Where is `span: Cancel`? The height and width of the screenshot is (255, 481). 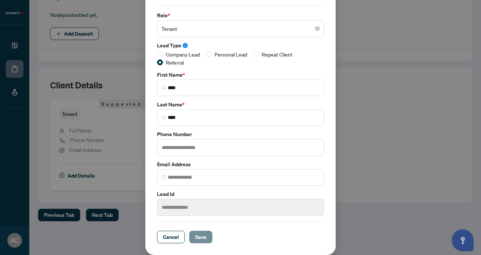
span: Cancel is located at coordinates (171, 237).